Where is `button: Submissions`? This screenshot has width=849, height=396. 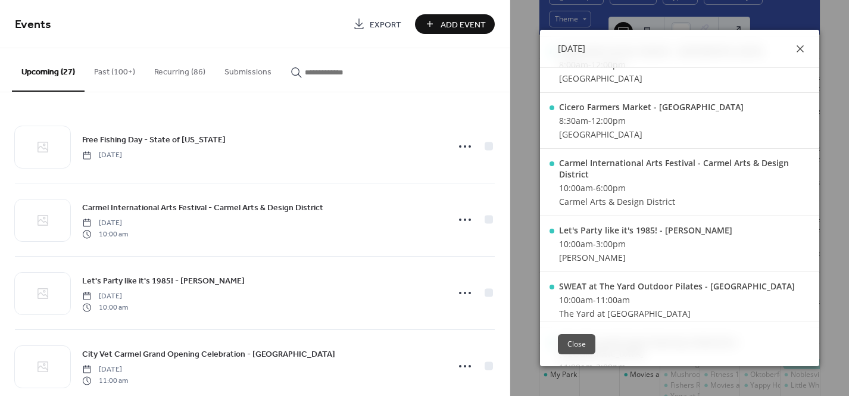
button: Submissions is located at coordinates (248, 69).